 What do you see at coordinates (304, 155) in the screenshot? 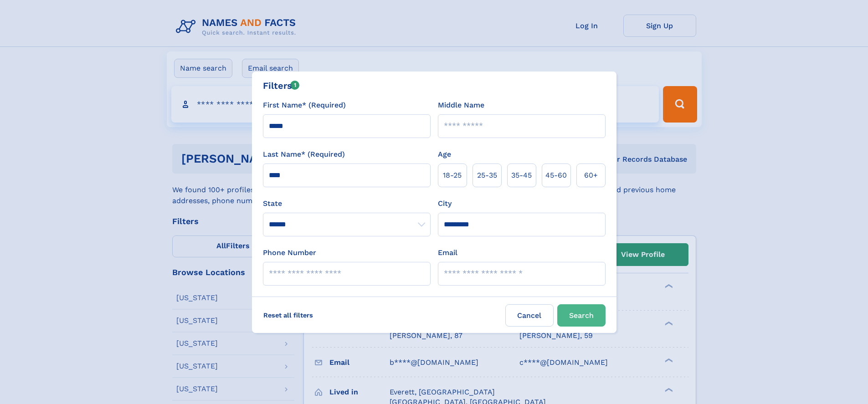
I see `label: Last Name* (Required)` at bounding box center [304, 155].